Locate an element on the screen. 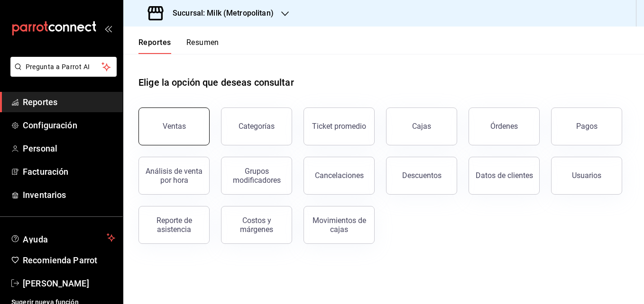 This screenshot has height=304, width=644. a: Pregunta a Parrot AI is located at coordinates (62, 73).